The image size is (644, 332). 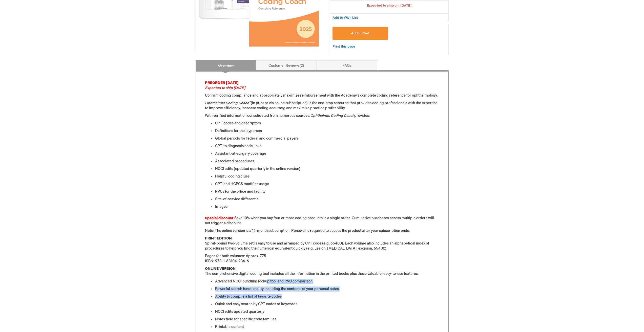 I want to click on a: FAQs, so click(x=347, y=65).